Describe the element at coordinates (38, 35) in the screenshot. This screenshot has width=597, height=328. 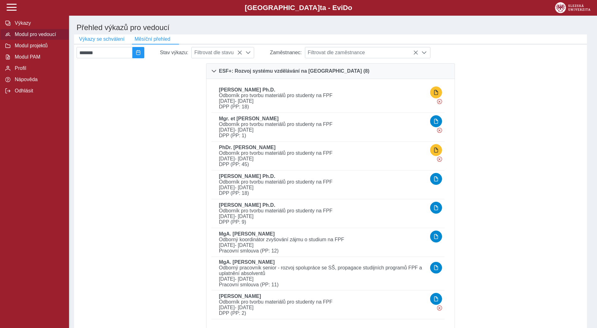
I see `span: Modul pro vedoucí` at that location.